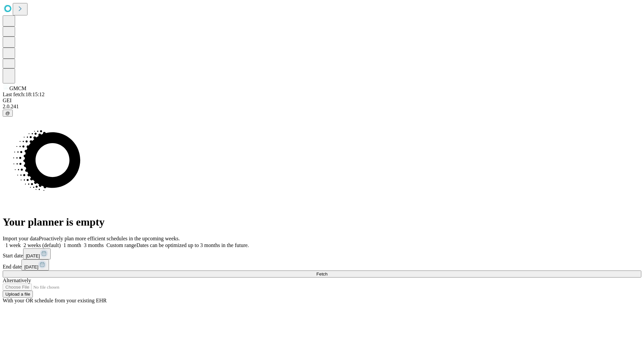  I want to click on div: End date, so click(322, 265).